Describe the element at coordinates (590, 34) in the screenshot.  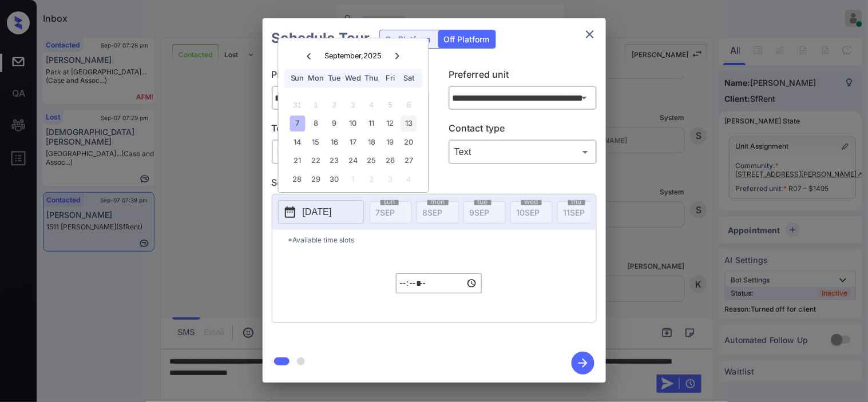
I see `button: close` at that location.